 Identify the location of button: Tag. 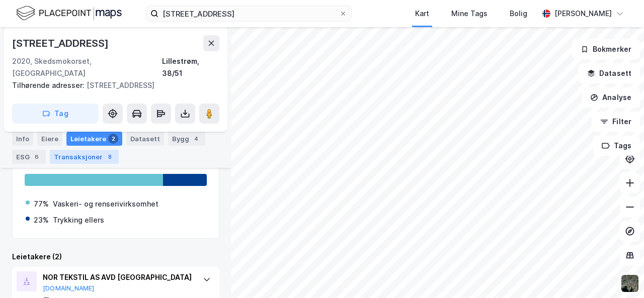
(55, 114).